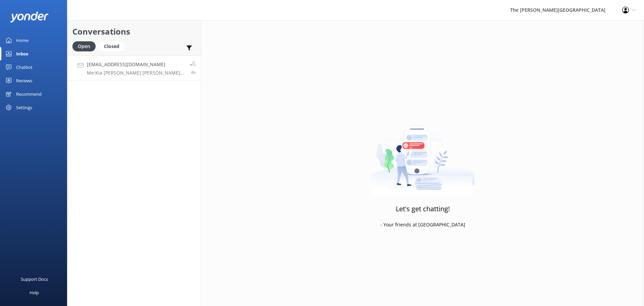 The height and width of the screenshot is (306, 644). What do you see at coordinates (113, 46) in the screenshot?
I see `a: Closed` at bounding box center [113, 46].